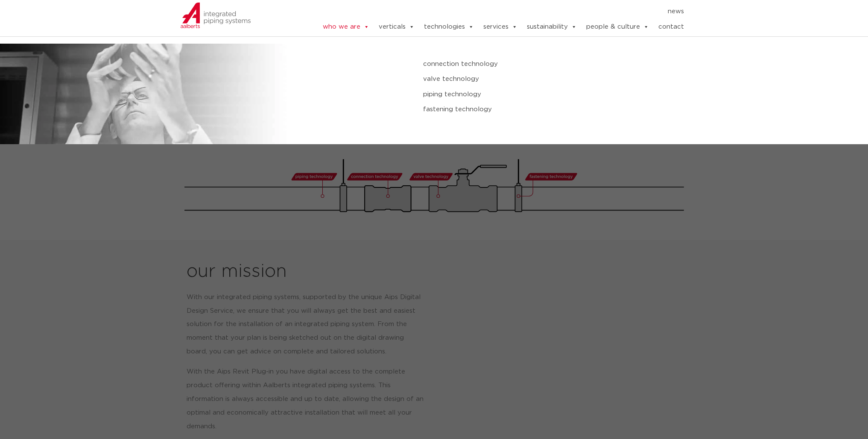  Describe the element at coordinates (552, 27) in the screenshot. I see `a: sustainability` at that location.